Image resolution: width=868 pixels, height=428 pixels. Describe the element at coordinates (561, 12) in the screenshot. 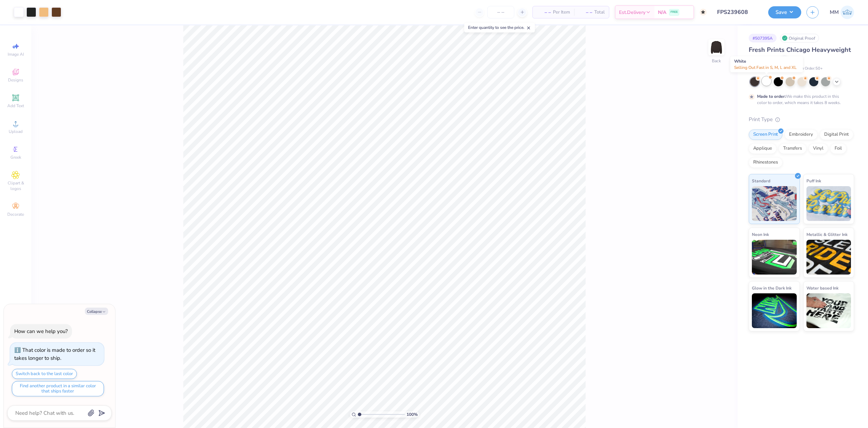

I see `span: Per Item` at that location.